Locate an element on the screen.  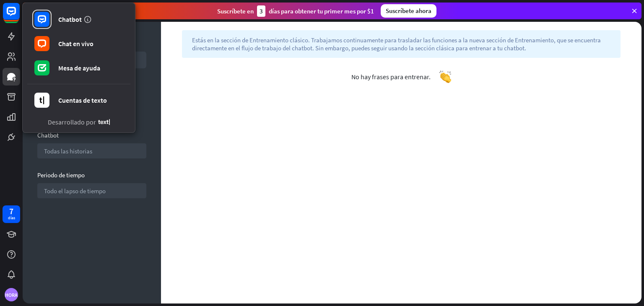
a: 7 días is located at coordinates (12, 214).